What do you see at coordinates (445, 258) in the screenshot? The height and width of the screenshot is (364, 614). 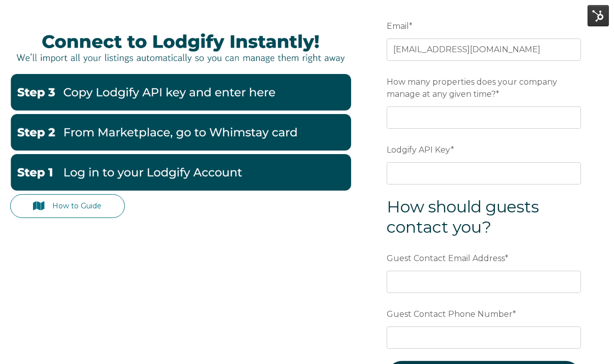 I see `span: Guest Contact Email Address` at bounding box center [445, 258].